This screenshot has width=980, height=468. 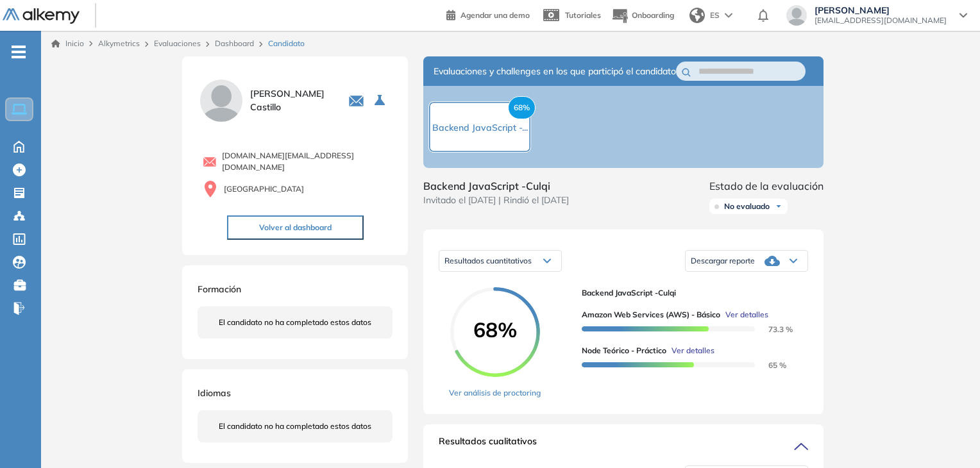 I want to click on span: Evaluaciones y challenges en los que participó el candidato, so click(x=555, y=71).